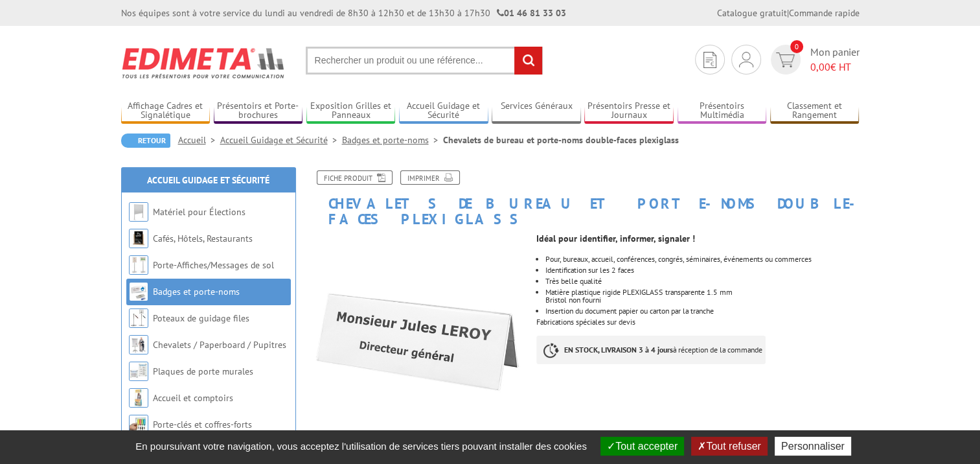 This screenshot has height=464, width=980. I want to click on img: Chevalets / Paperboard / Pupitres, so click(139, 345).